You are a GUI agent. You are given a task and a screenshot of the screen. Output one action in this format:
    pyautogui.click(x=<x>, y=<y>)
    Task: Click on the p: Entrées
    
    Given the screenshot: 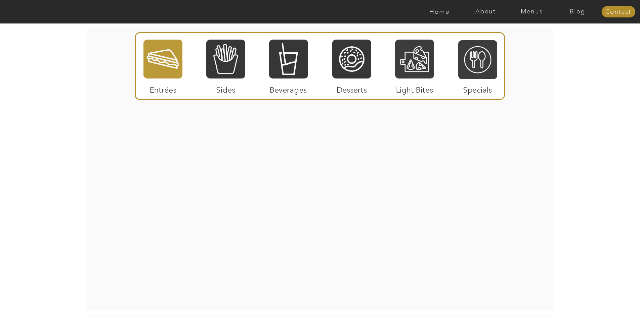 What is the action you would take?
    pyautogui.click(x=163, y=88)
    